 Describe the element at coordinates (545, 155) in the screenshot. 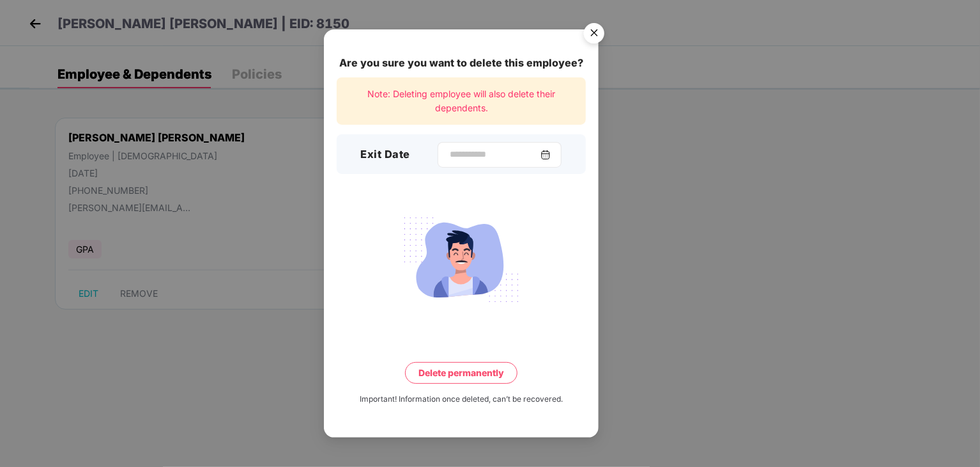

I see `img: svg+xml;base64,PHN2ZyBpZD0iQ2FsZW5kYXItMzJ4MzIiIHhtbG5zPSJodHRwOi8vd3d3LnczLm9yZy8yMDAwL3N2ZyIgd2...` at that location.